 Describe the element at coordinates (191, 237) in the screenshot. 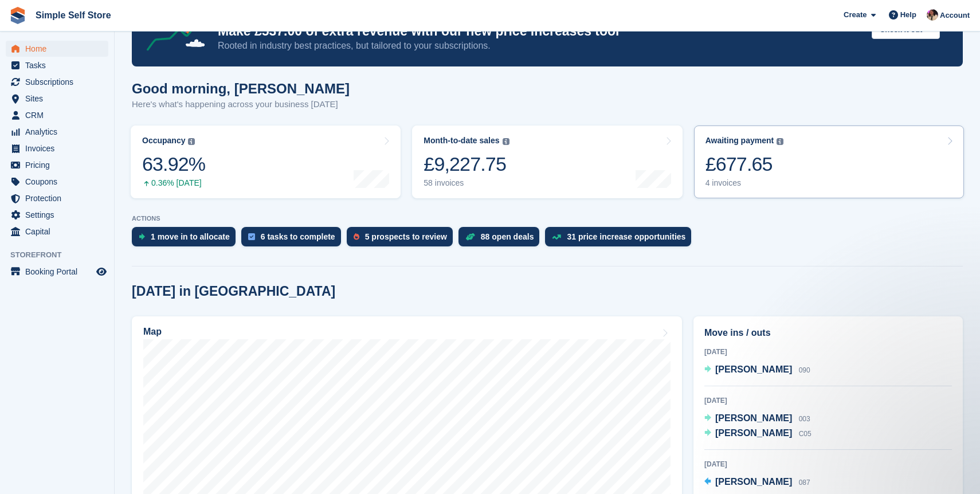

I see `div: 1 move in to allocate` at that location.